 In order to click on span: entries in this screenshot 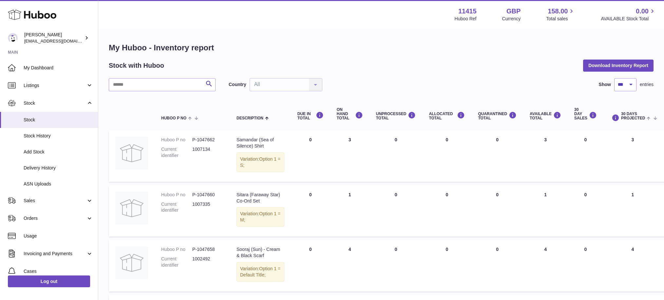, I will do `click(647, 85)`.